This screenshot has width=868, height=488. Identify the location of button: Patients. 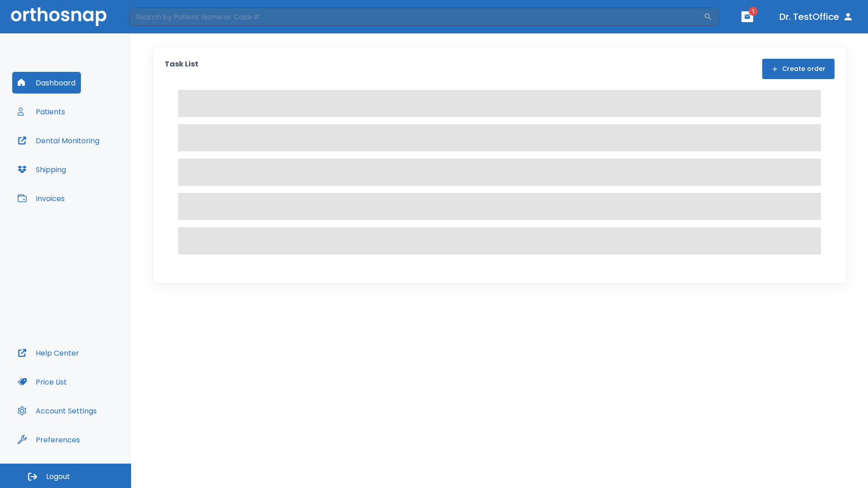
(41, 112).